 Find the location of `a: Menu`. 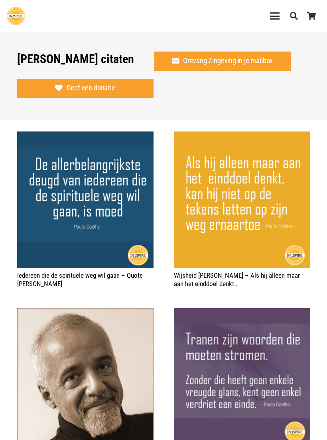

a: Menu is located at coordinates (275, 16).